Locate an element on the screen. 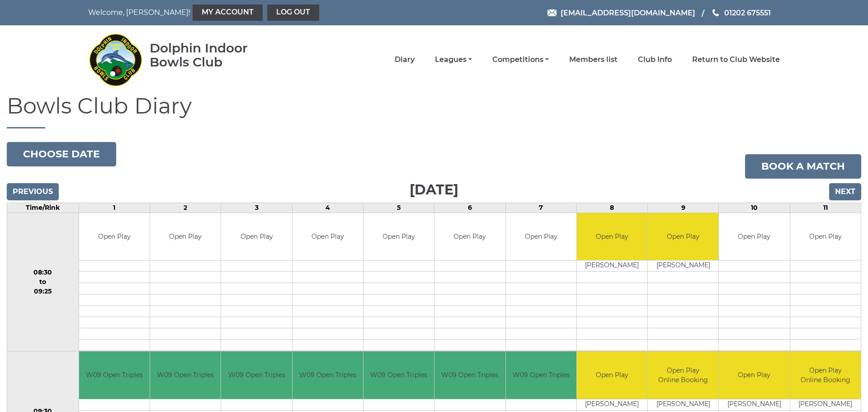 The image size is (868, 412). input: Previous is located at coordinates (33, 191).